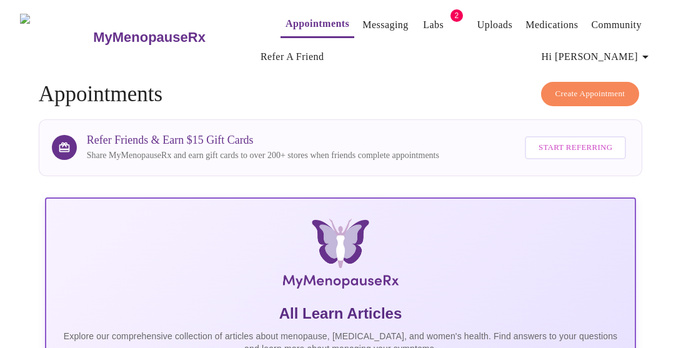 The width and height of the screenshot is (681, 348). I want to click on button: Create Appointment, so click(590, 94).